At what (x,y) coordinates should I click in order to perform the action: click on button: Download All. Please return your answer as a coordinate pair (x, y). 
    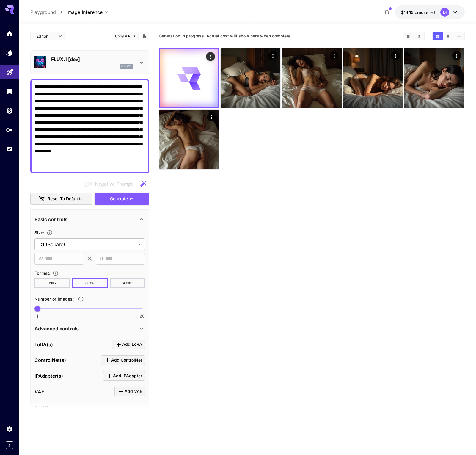
    Looking at the image, I should click on (419, 36).